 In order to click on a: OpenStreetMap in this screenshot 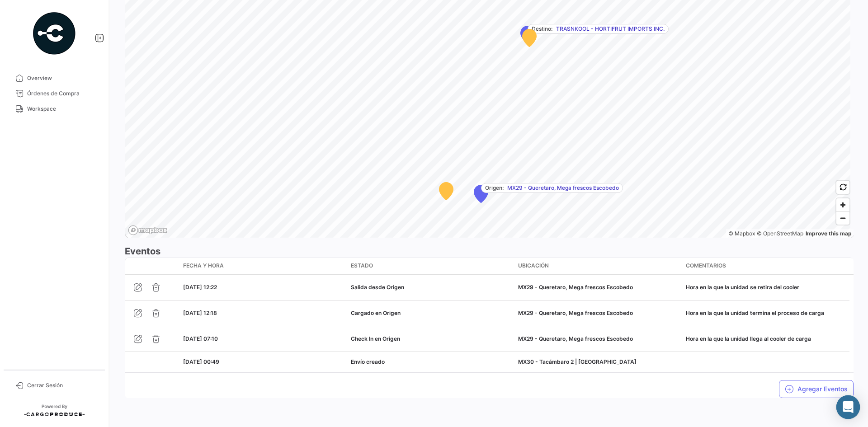, I will do `click(780, 233)`.